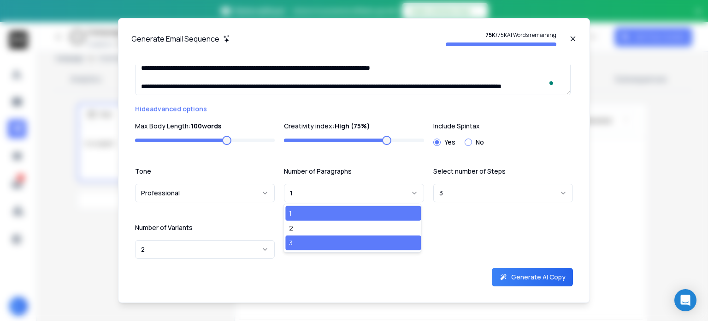 The height and width of the screenshot is (321, 708). What do you see at coordinates (353, 68) in the screenshot?
I see `textarea: To enrich screen reader interactions, please activate Accessibility in Grammarly extension settings` at bounding box center [353, 68].